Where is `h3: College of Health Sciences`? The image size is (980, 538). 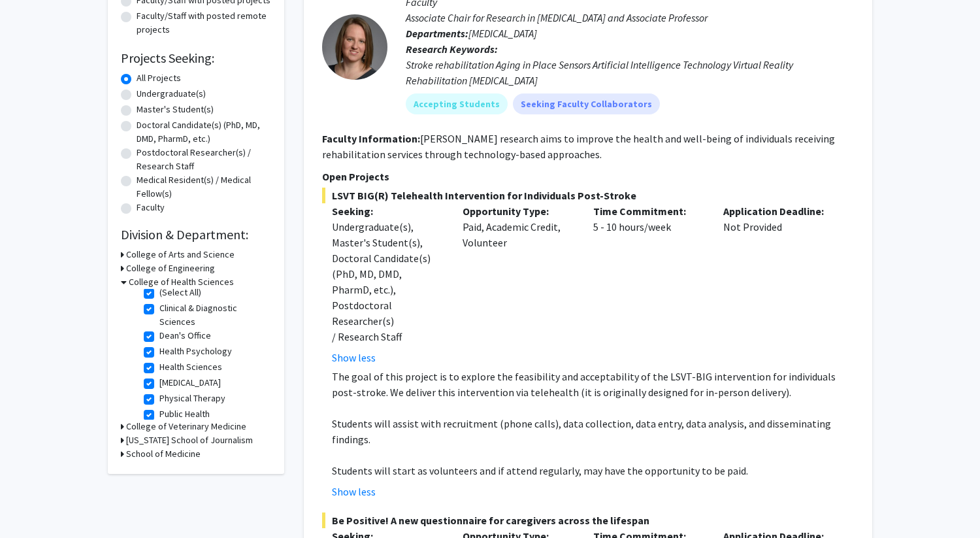 h3: College of Health Sciences is located at coordinates (181, 281).